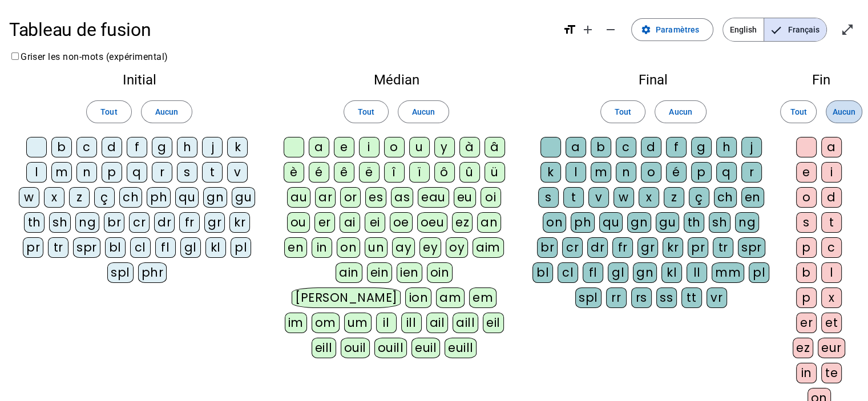 This screenshot has width=868, height=401. Describe the element at coordinates (237, 147) in the screenshot. I see `div: k` at that location.